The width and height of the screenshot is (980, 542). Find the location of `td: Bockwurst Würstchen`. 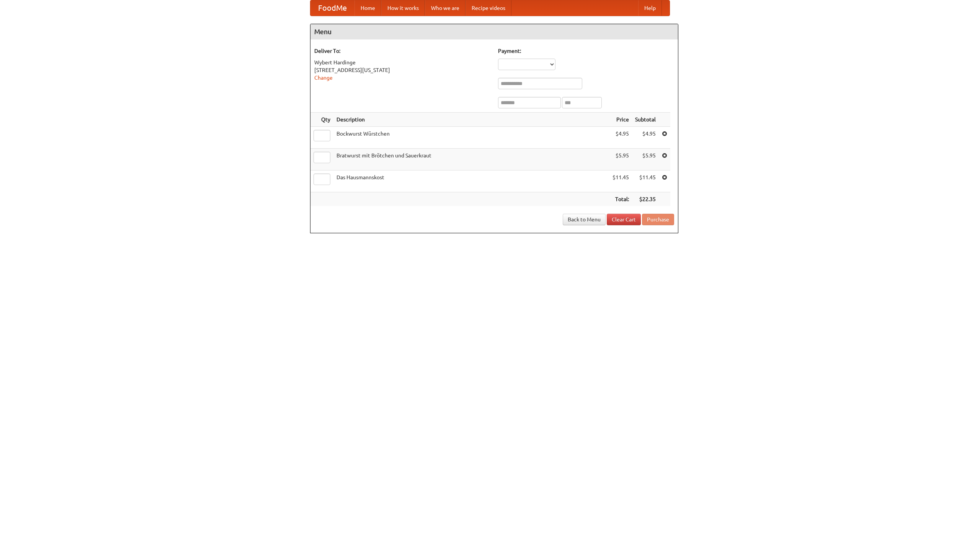

td: Bockwurst Würstchen is located at coordinates (472, 137).